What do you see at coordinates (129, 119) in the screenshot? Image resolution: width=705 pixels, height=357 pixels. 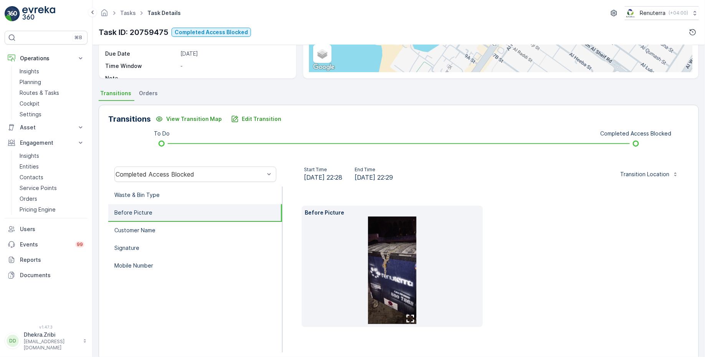 I see `p: Transitions` at bounding box center [129, 119].